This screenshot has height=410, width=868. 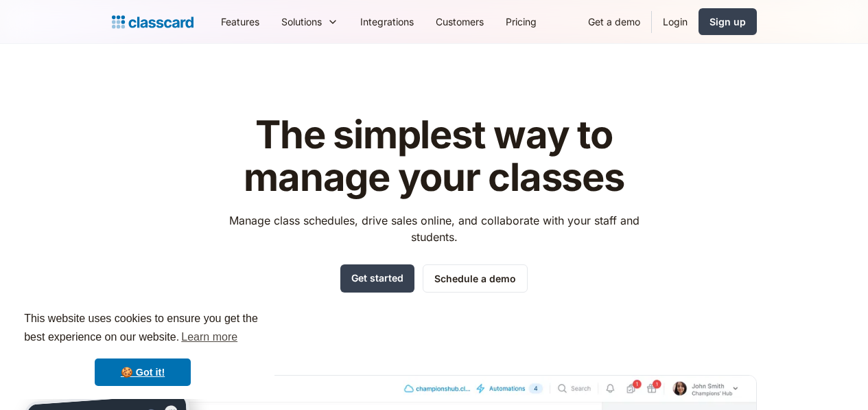 What do you see at coordinates (143, 329) in the screenshot?
I see `span: This website uses cookies to ensure you get the best experience on our website.` at bounding box center [143, 329].